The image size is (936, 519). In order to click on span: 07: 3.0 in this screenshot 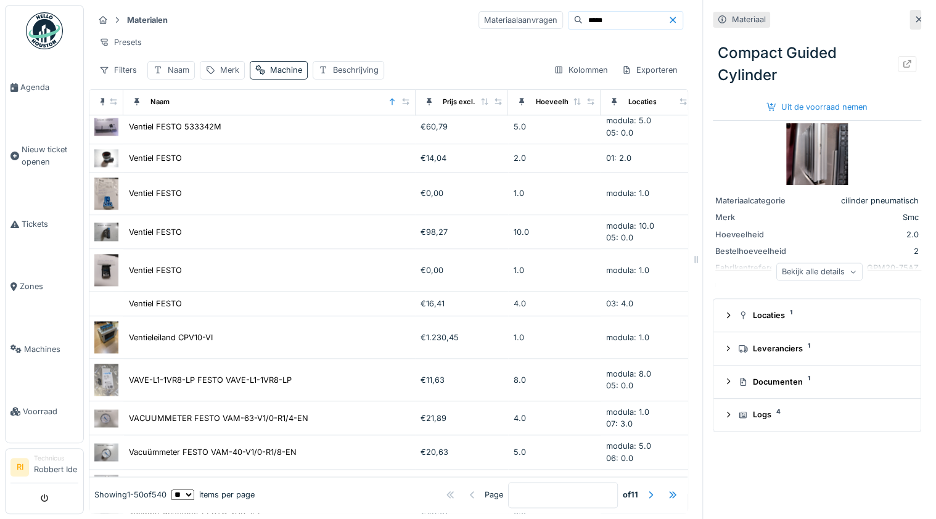, I will do `click(618, 423)`.